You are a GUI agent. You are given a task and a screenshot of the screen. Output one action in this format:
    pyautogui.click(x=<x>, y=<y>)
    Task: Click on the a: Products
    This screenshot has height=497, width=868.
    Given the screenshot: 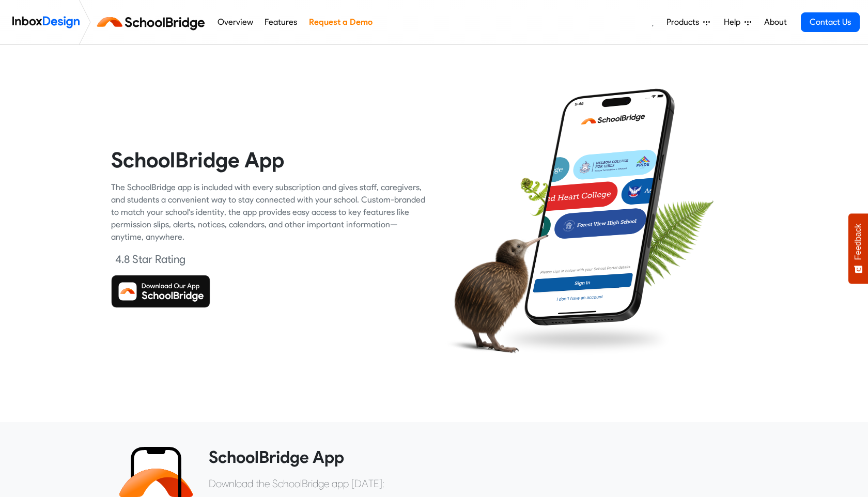 What is the action you would take?
    pyautogui.click(x=688, y=23)
    